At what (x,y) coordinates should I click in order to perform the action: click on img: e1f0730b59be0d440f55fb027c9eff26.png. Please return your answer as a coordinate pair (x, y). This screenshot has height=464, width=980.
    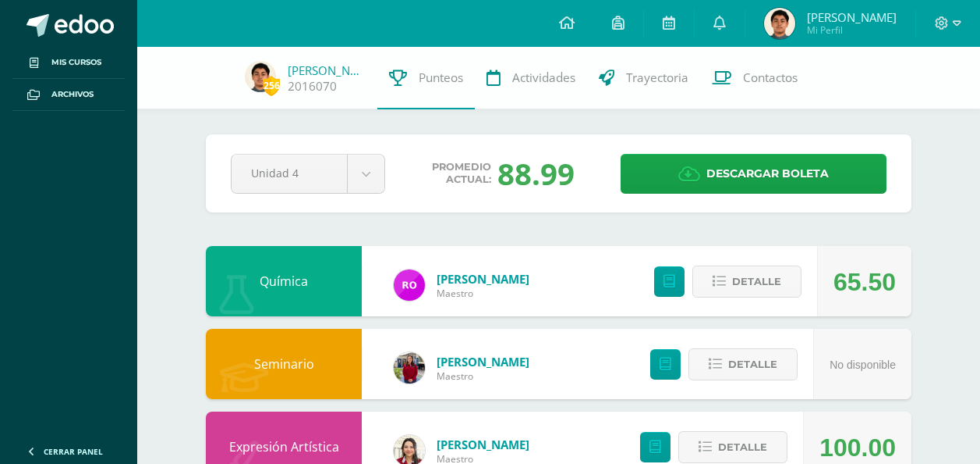
    Looking at the image, I should click on (410, 368).